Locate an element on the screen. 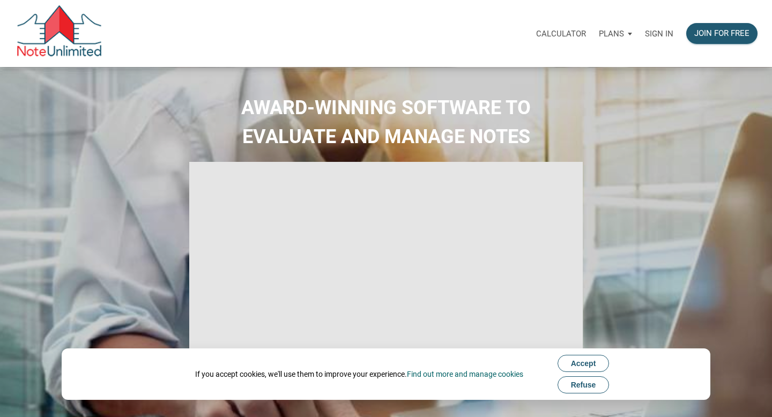 This screenshot has width=772, height=417. a: Join for free is located at coordinates (721, 33).